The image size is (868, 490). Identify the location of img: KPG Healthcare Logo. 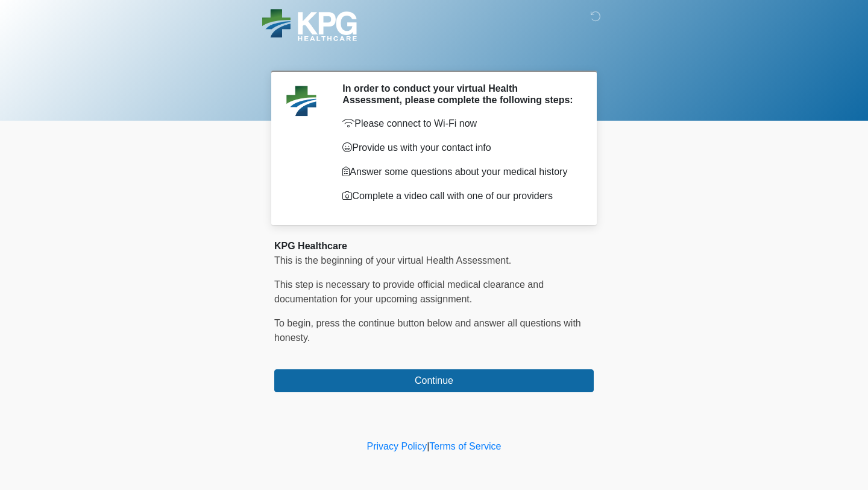
(309, 24).